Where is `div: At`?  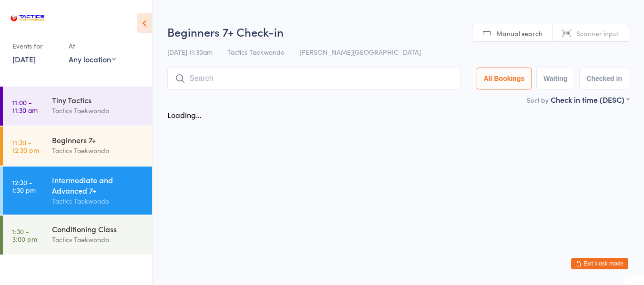
div: At is located at coordinates (92, 45).